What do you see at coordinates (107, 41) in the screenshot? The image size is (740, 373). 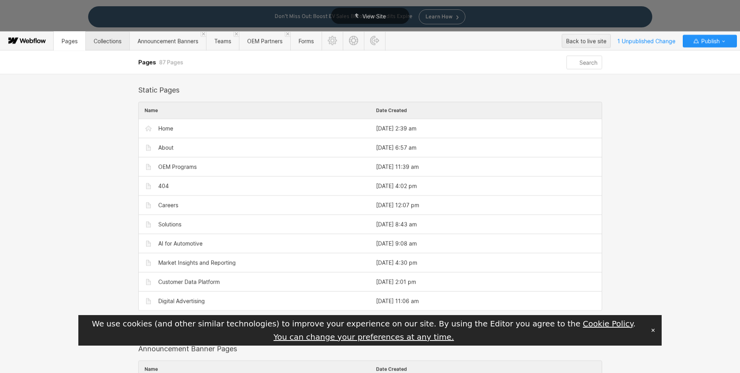 I see `span: Collections` at bounding box center [107, 41].